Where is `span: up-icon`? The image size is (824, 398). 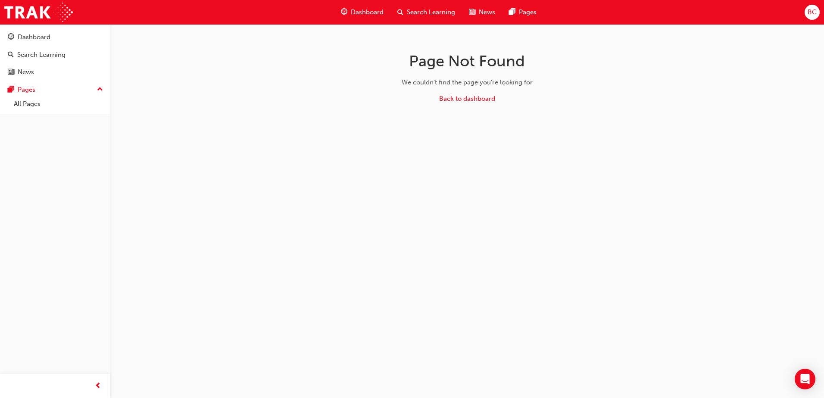 span: up-icon is located at coordinates (100, 90).